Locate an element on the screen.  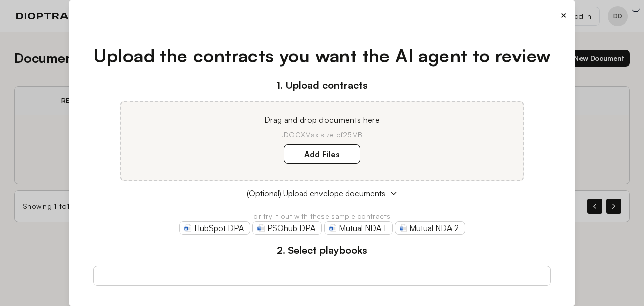
a: Mutual NDA 1 is located at coordinates (358, 228).